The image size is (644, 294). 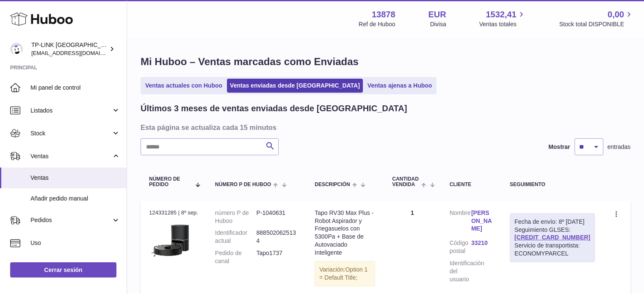 I want to click on div: Divisa, so click(x=438, y=24).